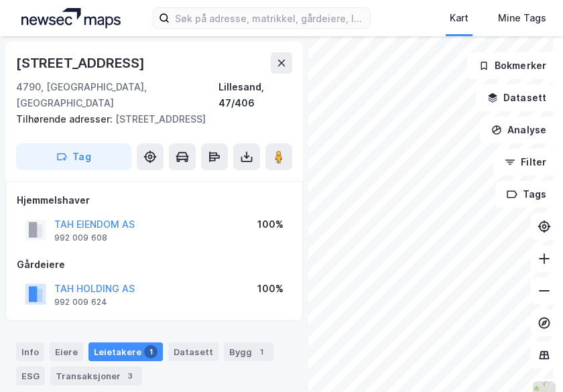 This screenshot has height=392, width=563. I want to click on img: logo.a4113a55bc3d86da70a041830d287a7e.svg, so click(71, 18).